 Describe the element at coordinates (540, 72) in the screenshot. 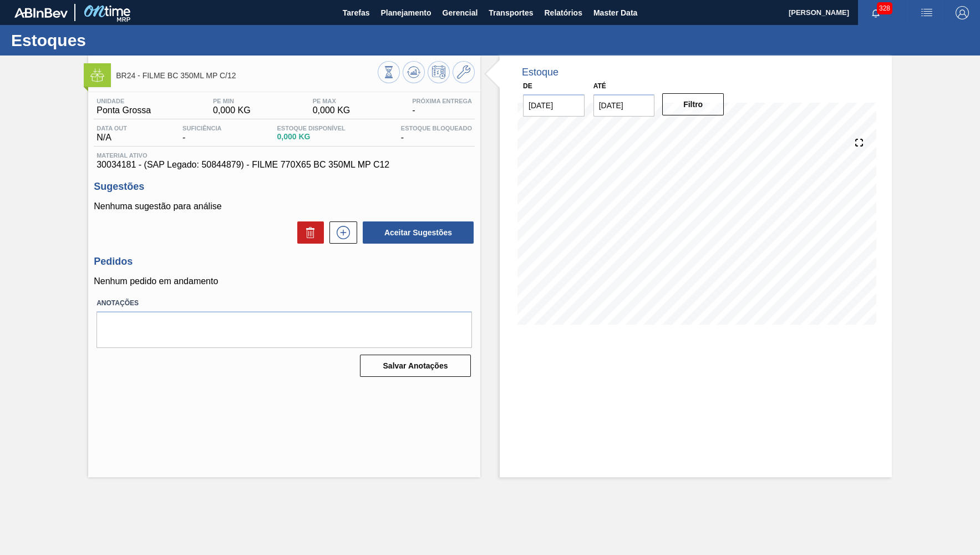

I see `div: Estoque` at that location.